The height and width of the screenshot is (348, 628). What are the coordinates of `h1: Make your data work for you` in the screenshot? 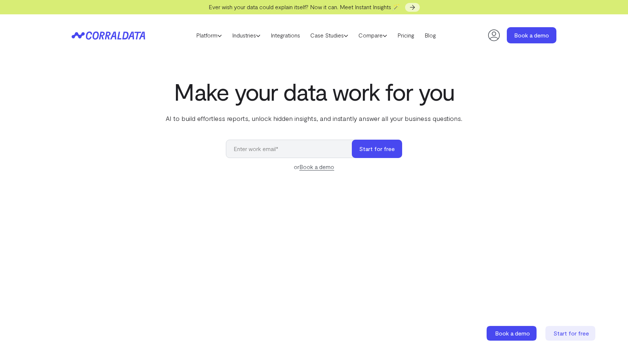 It's located at (314, 91).